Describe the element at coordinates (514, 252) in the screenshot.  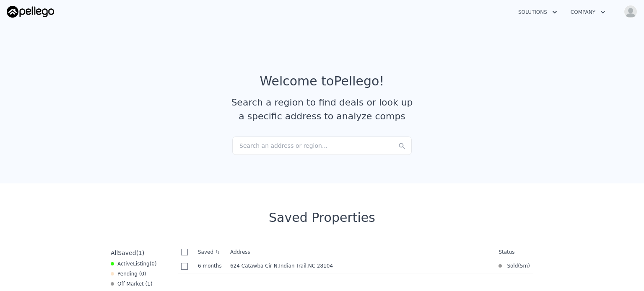
I see `th: Status` at that location.